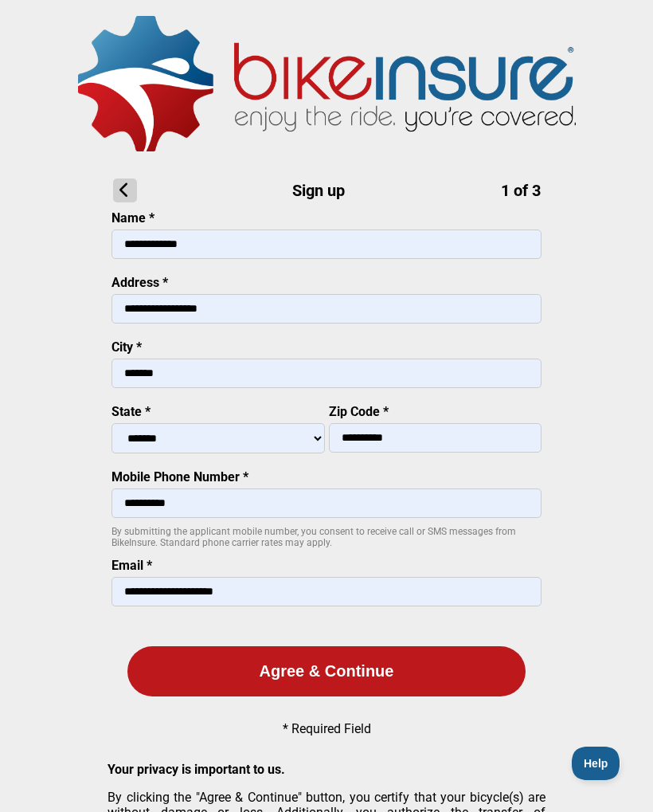 The width and height of the screenshot is (653, 812). What do you see at coordinates (130, 411) in the screenshot?
I see `label: State *` at bounding box center [130, 411].